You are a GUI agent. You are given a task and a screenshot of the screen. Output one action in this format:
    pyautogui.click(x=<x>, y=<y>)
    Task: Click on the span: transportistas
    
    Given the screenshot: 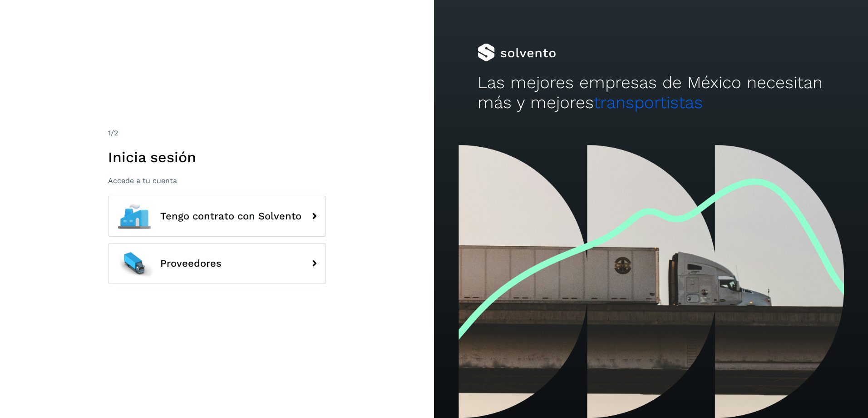 What is the action you would take?
    pyautogui.click(x=648, y=102)
    